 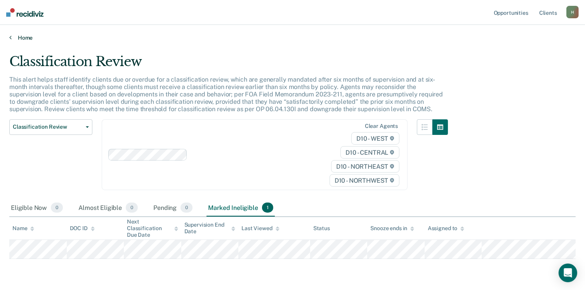 What do you see at coordinates (23, 228) in the screenshot?
I see `div: Name` at bounding box center [23, 228].